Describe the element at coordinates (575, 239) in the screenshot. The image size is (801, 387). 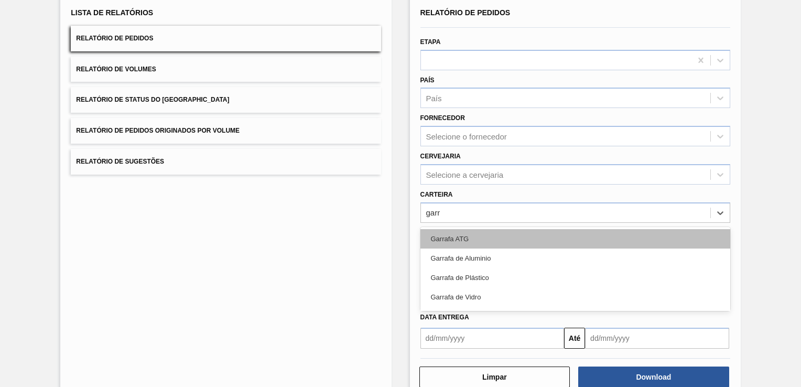
I see `div: Garrafa ATG` at that location.